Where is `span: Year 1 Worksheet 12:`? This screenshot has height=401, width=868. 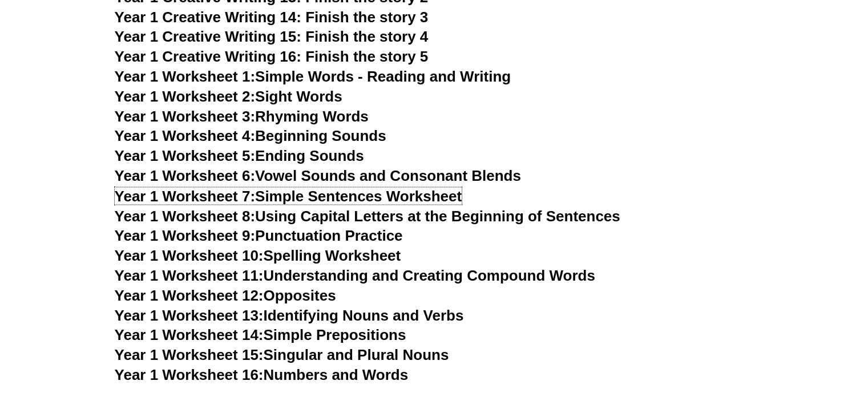
span: Year 1 Worksheet 12: is located at coordinates (189, 295).